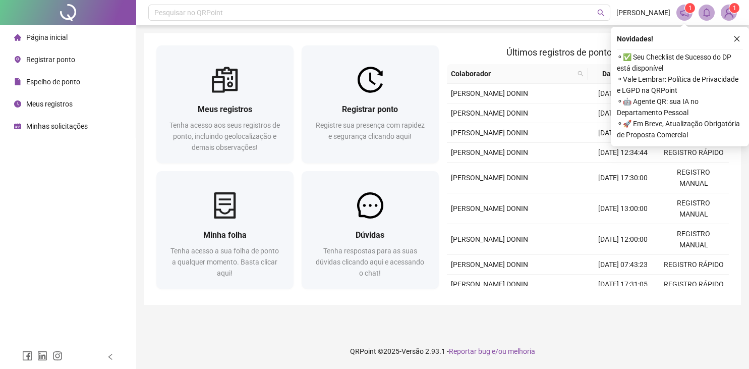 The image size is (749, 369). I want to click on span: Versão, so click(413, 351).